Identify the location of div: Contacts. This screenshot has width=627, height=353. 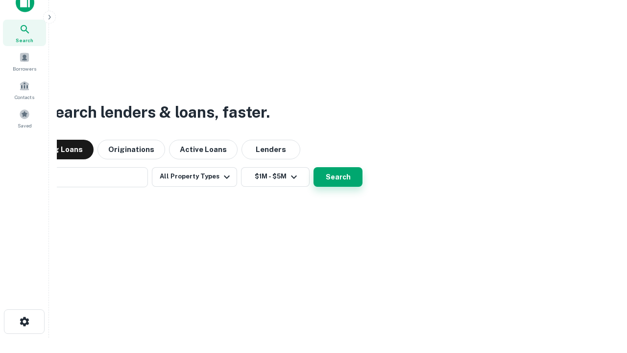
(24, 90).